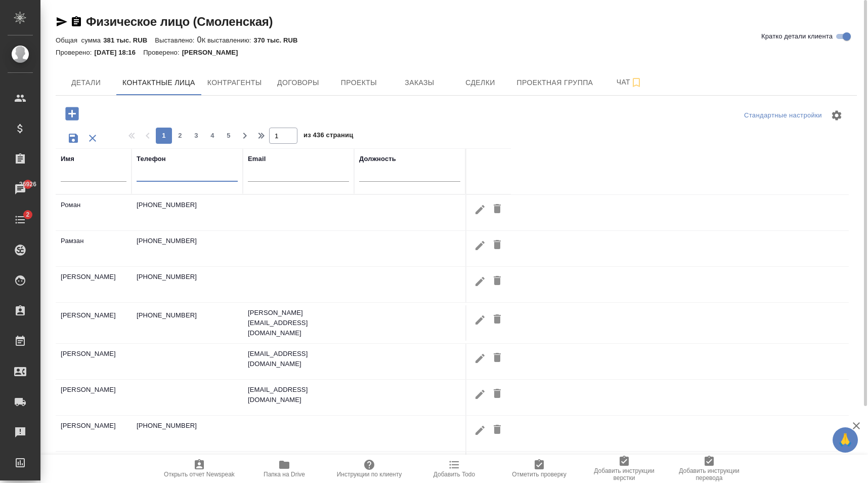 The width and height of the screenshot is (868, 483). What do you see at coordinates (369, 469) in the screenshot?
I see `button: Инструкции по клиенту` at bounding box center [369, 469].